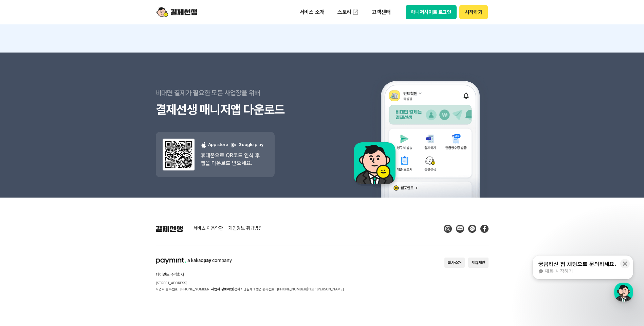 Image resolution: width=644 pixels, height=326 pixels. What do you see at coordinates (416, 126) in the screenshot?
I see `img: 앱 예시 이미지` at bounding box center [416, 126].